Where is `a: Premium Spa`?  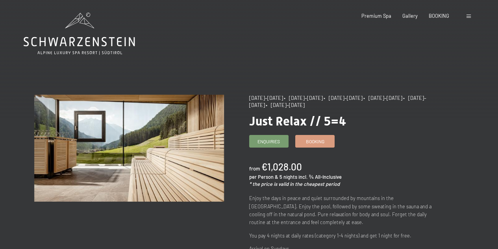 a: Premium Spa is located at coordinates (376, 16).